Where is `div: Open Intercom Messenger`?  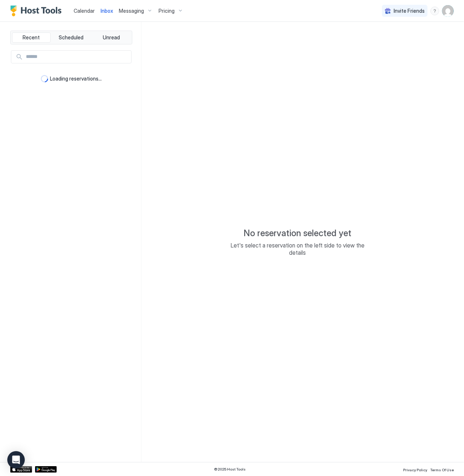 div: Open Intercom Messenger is located at coordinates (16, 460).